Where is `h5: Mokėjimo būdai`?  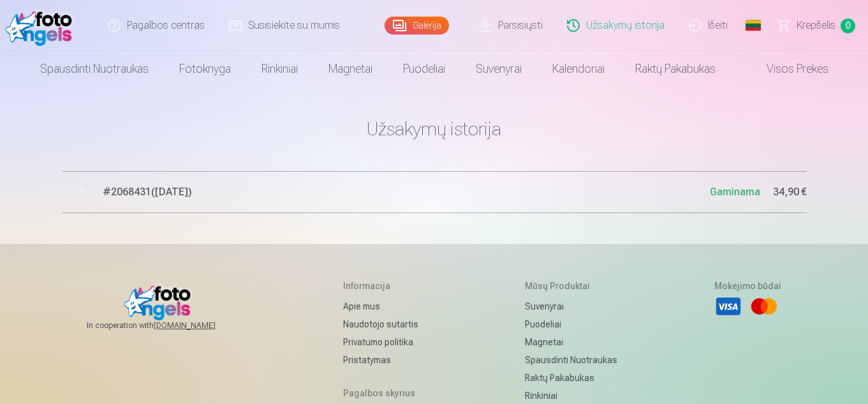 h5: Mokėjimo būdai is located at coordinates (748, 286).